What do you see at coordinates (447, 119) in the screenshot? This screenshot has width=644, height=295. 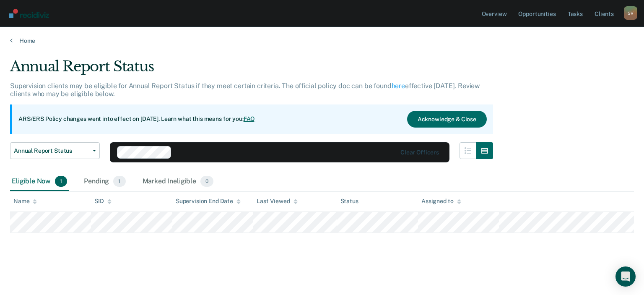 I see `button: Acknowledge & Close` at bounding box center [447, 119].